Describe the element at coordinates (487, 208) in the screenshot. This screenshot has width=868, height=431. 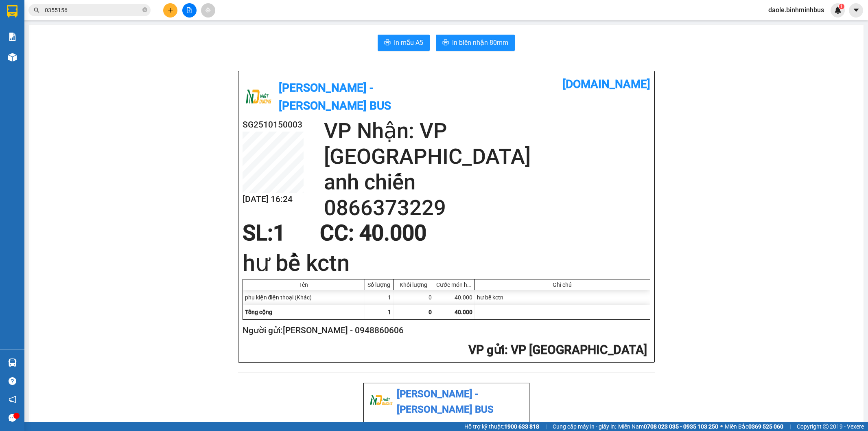
I see `h2: 0866373229` at that location.